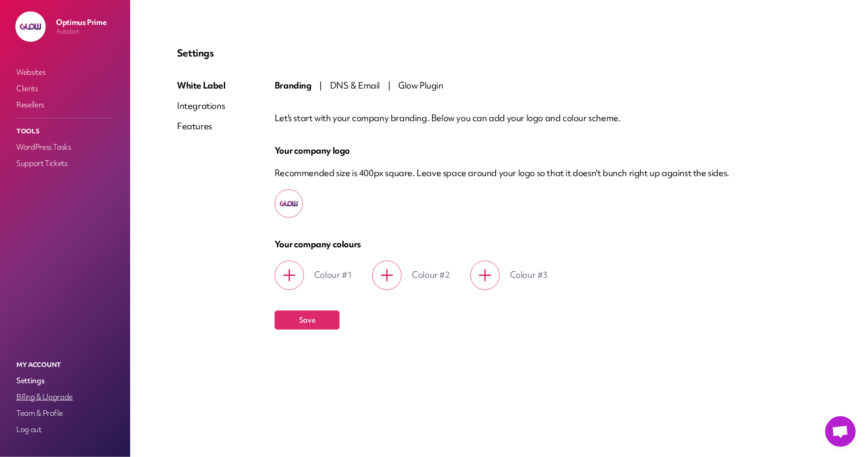 The image size is (868, 457). What do you see at coordinates (431, 274) in the screenshot?
I see `p: Colour #2` at bounding box center [431, 274].